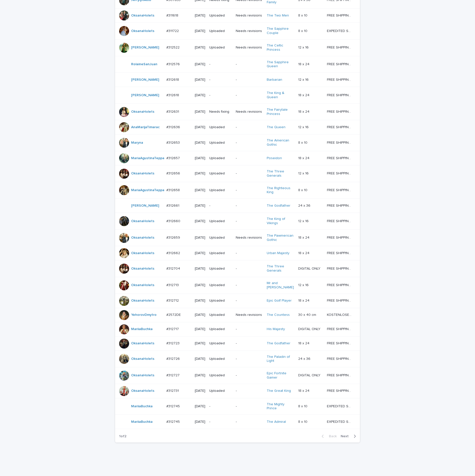 This screenshot has height=476, width=475. Describe the element at coordinates (310, 268) in the screenshot. I see `p: DIGITAL ONLY` at that location.